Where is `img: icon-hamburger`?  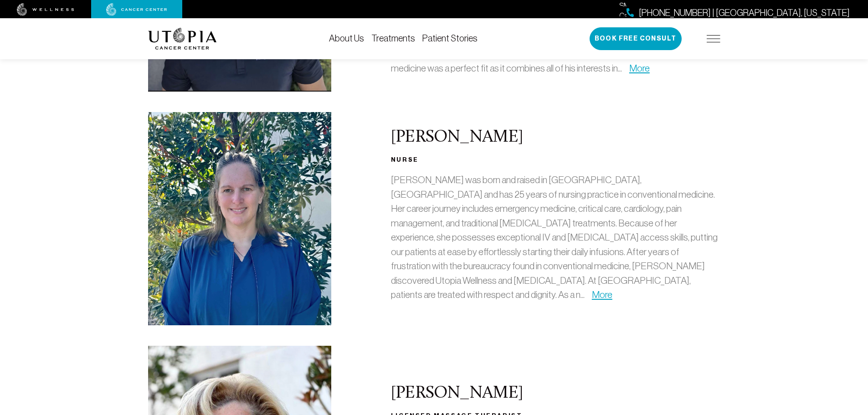 img: icon-hamburger is located at coordinates (713, 38).